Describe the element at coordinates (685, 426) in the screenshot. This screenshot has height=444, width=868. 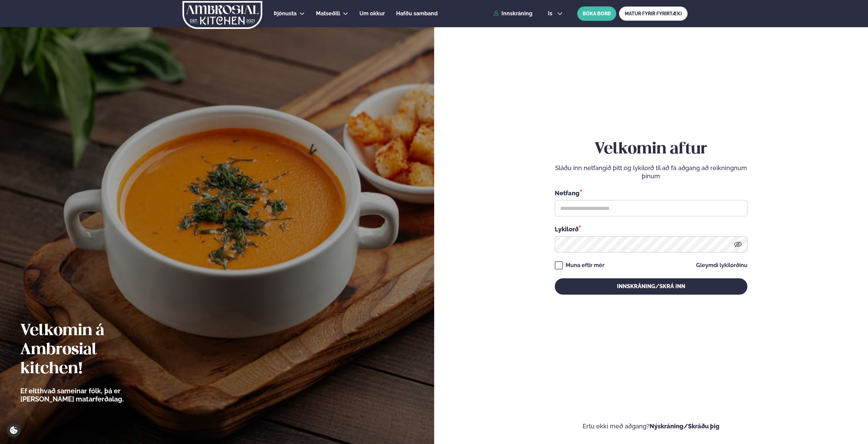
I see `a: Nýskráning/Skráðu þig` at that location.